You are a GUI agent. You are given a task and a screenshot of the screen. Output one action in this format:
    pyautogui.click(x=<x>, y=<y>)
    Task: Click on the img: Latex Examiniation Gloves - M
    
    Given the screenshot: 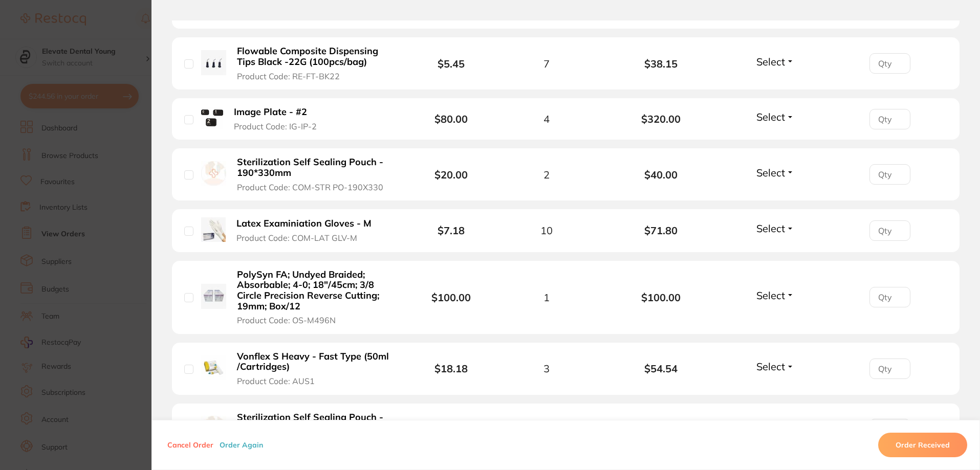 What is the action you would take?
    pyautogui.click(x=213, y=230)
    